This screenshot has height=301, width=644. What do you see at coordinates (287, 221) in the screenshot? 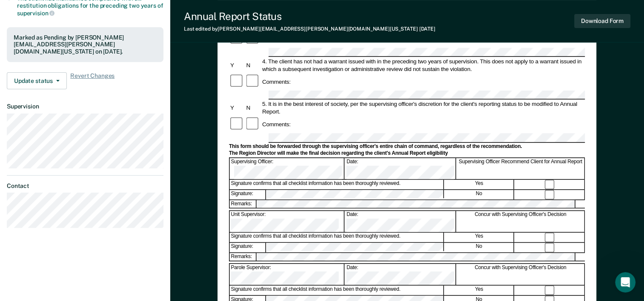
I see `div: Unit Supervisor:` at bounding box center [287, 221].